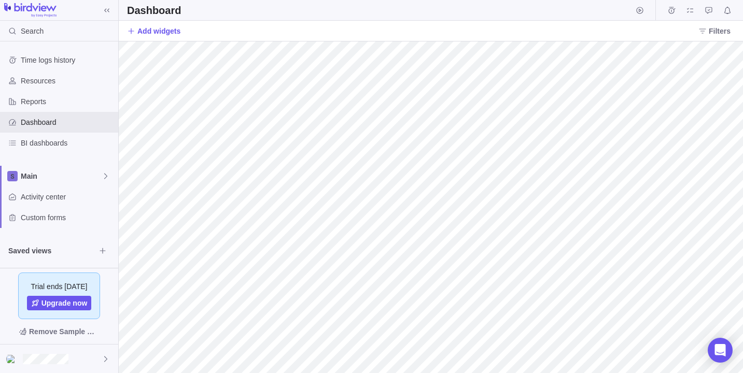 The width and height of the screenshot is (743, 373). Describe the element at coordinates (67, 81) in the screenshot. I see `span: Resources` at that location.